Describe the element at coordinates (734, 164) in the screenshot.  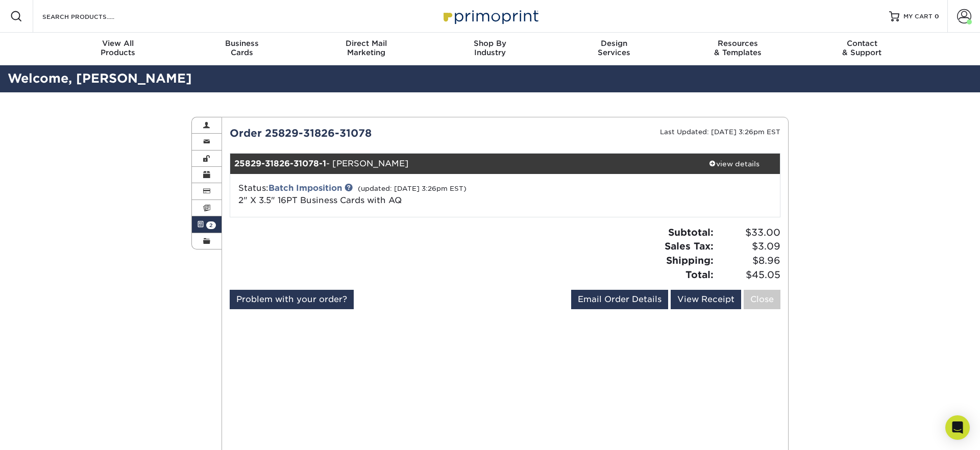
I see `div: view details` at that location.